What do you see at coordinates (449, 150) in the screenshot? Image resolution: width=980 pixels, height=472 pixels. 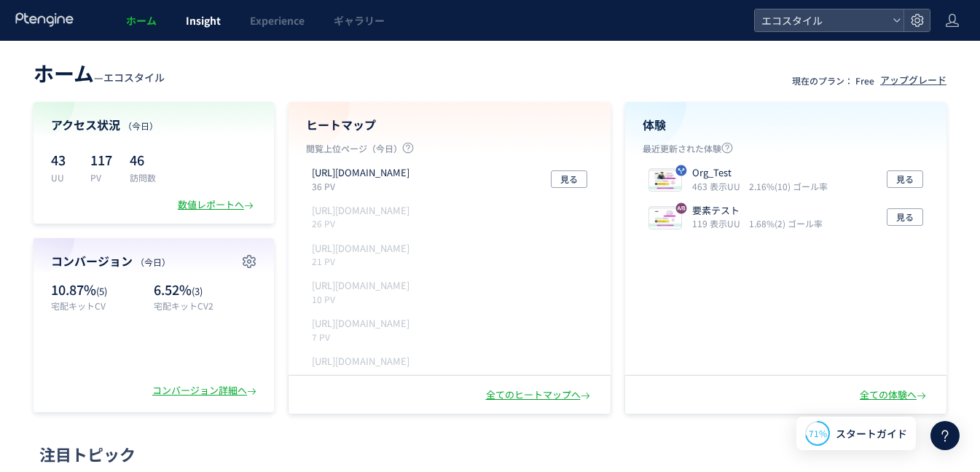 I see `p: 閲覧上位ページ（今日）` at bounding box center [449, 150].